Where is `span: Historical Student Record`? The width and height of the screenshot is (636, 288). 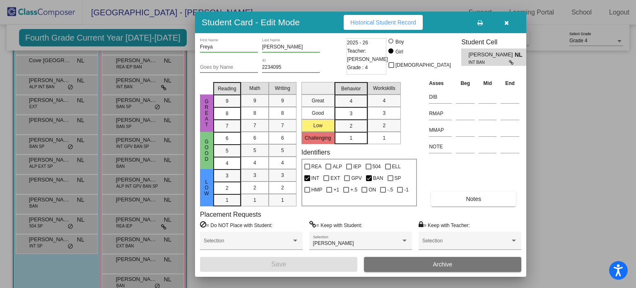 span: Historical Student Record is located at coordinates (383, 22).